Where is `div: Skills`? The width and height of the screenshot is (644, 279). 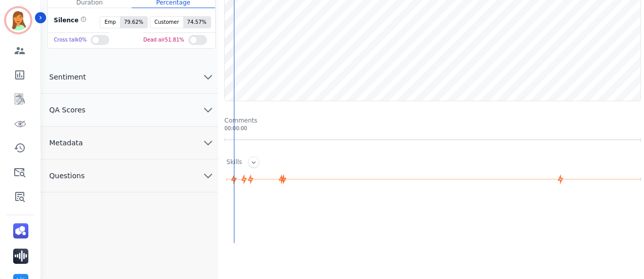 div: Skills is located at coordinates (234, 163).